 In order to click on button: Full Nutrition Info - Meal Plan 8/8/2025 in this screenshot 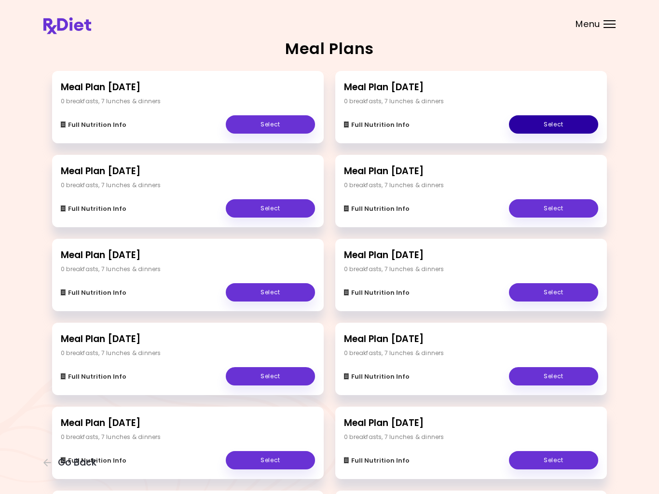, I will do `click(94, 209)`.